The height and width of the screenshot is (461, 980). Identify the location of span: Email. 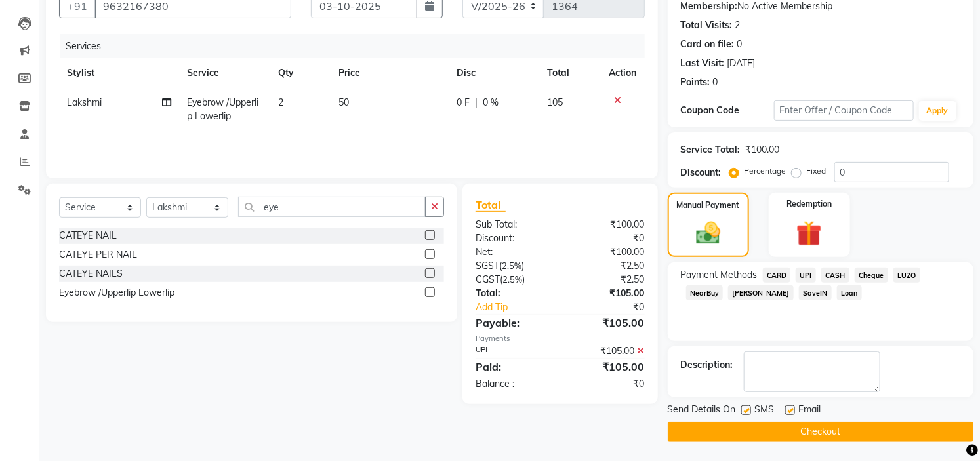
(810, 410).